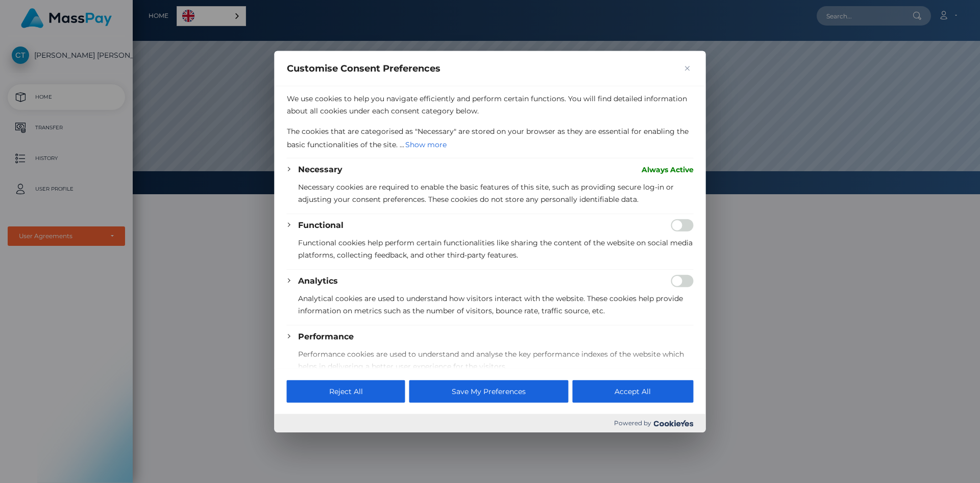 This screenshot has width=980, height=483. What do you see at coordinates (426, 144) in the screenshot?
I see `button: Show more` at bounding box center [426, 144].